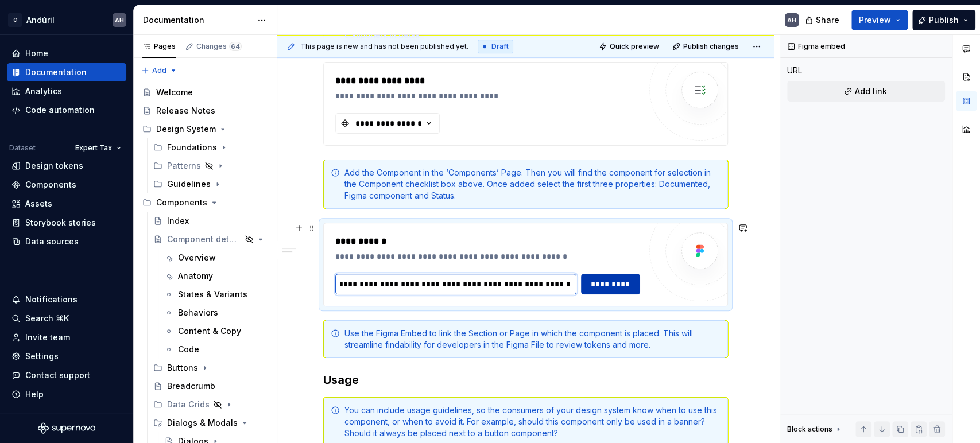 This screenshot has width=980, height=443. I want to click on a: Home, so click(67, 54).